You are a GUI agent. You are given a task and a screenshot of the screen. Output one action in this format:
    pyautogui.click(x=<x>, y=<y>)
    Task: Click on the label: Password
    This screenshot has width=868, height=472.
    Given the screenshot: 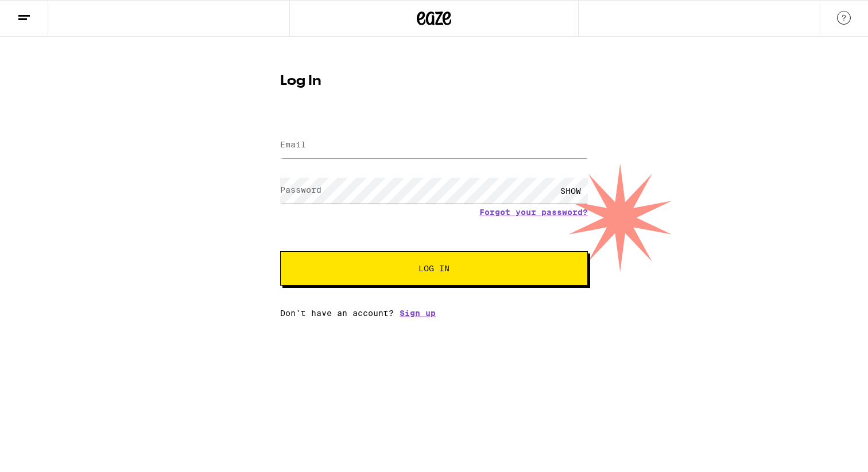 What is the action you would take?
    pyautogui.click(x=301, y=190)
    